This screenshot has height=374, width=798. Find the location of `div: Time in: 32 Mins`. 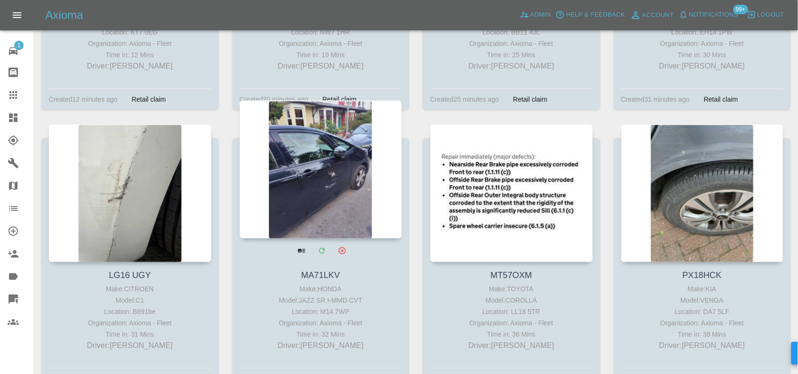

div: Time in: 32 Mins is located at coordinates (321, 334).